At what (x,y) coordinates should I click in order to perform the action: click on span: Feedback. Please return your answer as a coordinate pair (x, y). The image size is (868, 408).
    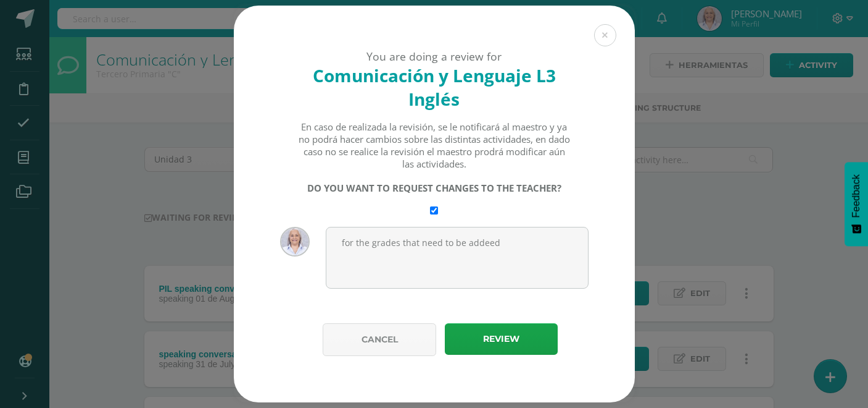
    Looking at the image, I should click on (856, 196).